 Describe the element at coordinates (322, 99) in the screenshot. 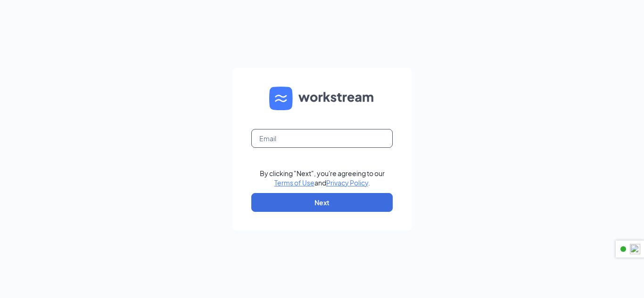

I see `img: WS logo and Workstream text` at that location.